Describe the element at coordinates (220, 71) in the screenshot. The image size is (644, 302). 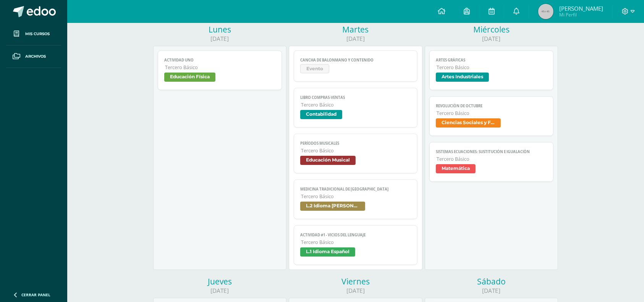
I see `a: Actividad UnoTercero BásicoEducación Física` at that location.